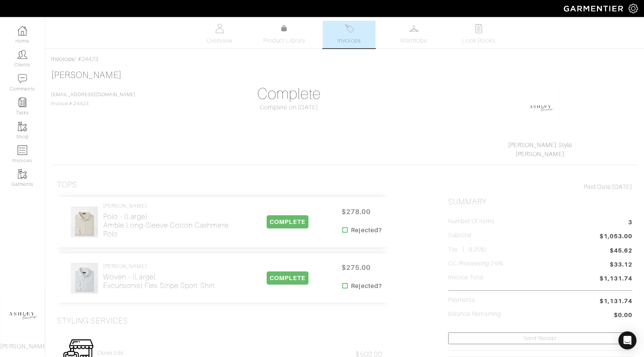 This screenshot has width=644, height=357. Describe the element at coordinates (22, 102) in the screenshot. I see `img: reminder-icon-8004d30b9f0a5d33ae49ab947aed9ed385cf756f9e5892f1edd6e32f2345188e.png` at that location.